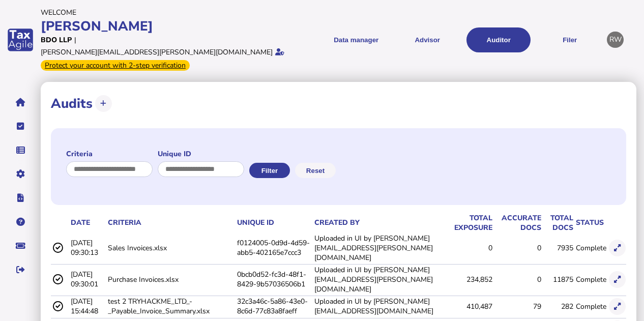 The width and height of the screenshot is (644, 321). Describe the element at coordinates (171, 248) in the screenshot. I see `td: Sales Invoices.xlsx` at that location.